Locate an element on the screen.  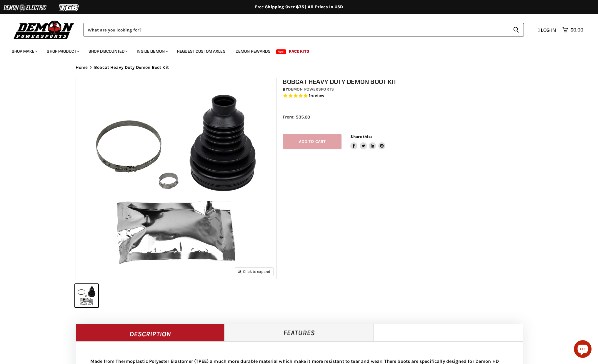
a: Log in is located at coordinates (548, 30).